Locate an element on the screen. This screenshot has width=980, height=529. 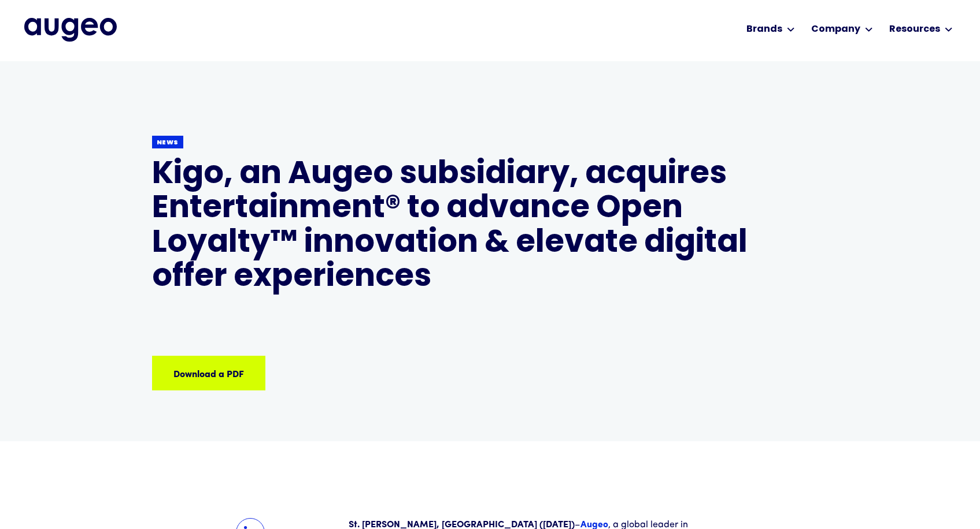
img: Augeo's full logo in midnight blue. is located at coordinates (71, 29).